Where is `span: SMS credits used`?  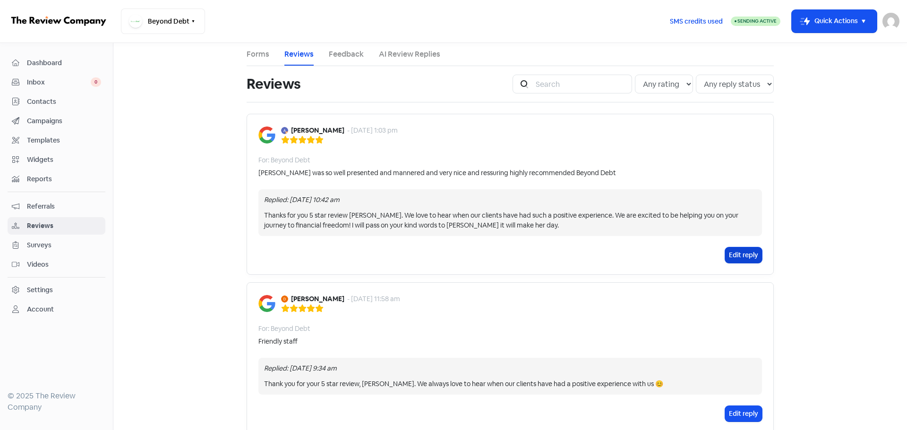
span: SMS credits used is located at coordinates (696, 21).